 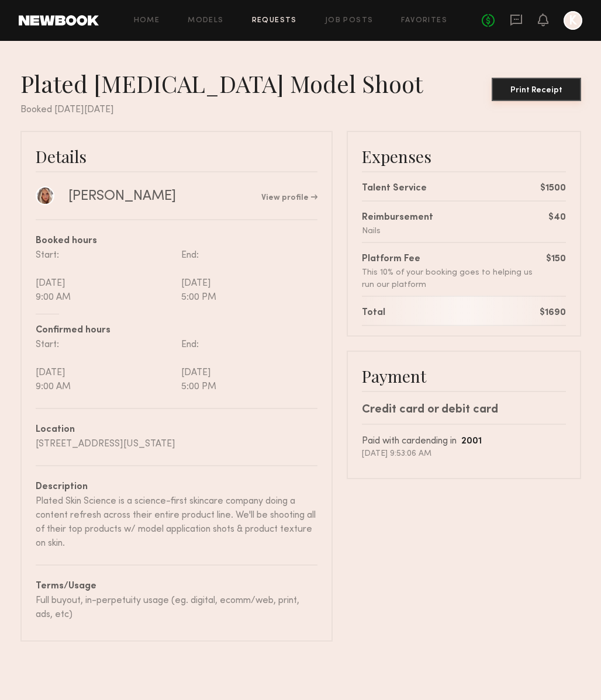 I want to click on a: Models, so click(x=205, y=20).